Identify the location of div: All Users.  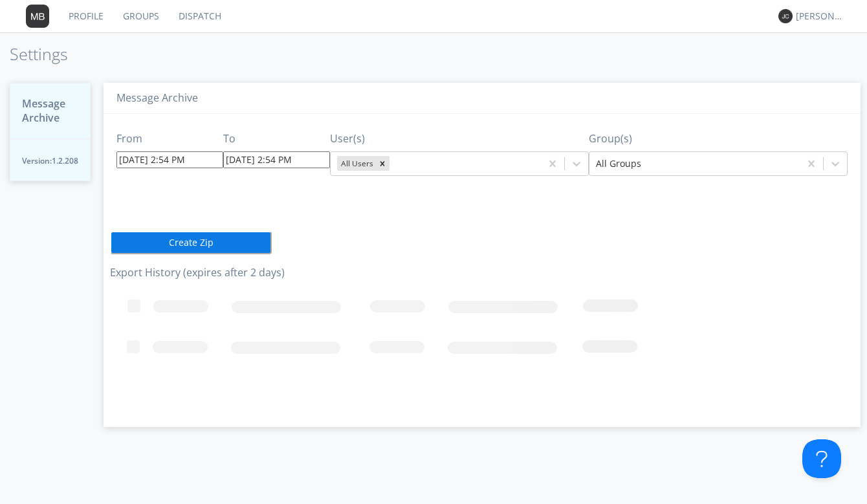
(356, 163).